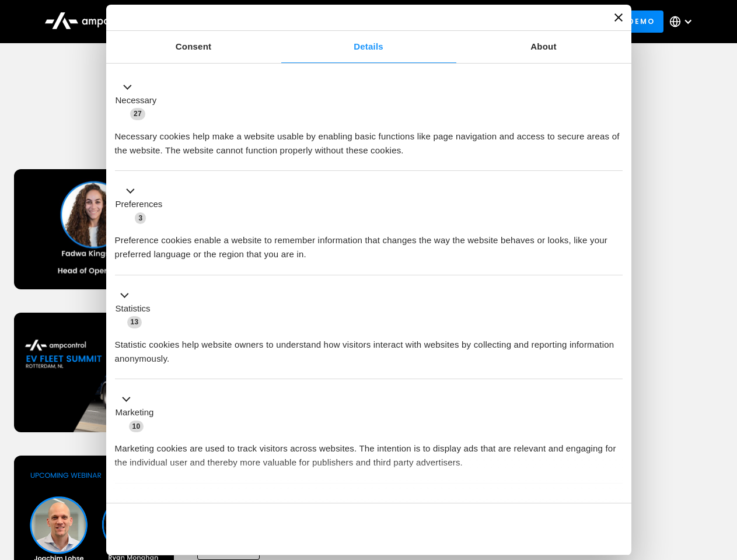 The height and width of the screenshot is (560, 737). What do you see at coordinates (136, 100) in the screenshot?
I see `label: Necessary` at bounding box center [136, 100].